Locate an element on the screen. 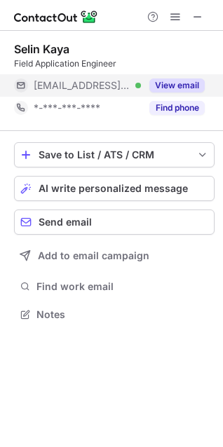 Image resolution: width=223 pixels, height=447 pixels. button: Notes is located at coordinates (114, 314).